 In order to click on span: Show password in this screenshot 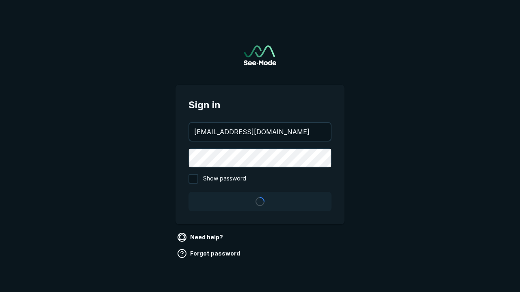, I will do `click(224, 179)`.